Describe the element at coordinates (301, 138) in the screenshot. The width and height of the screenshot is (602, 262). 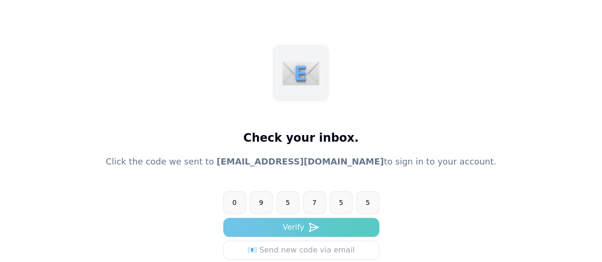
I see `h1: Check your inbox.` at that location.